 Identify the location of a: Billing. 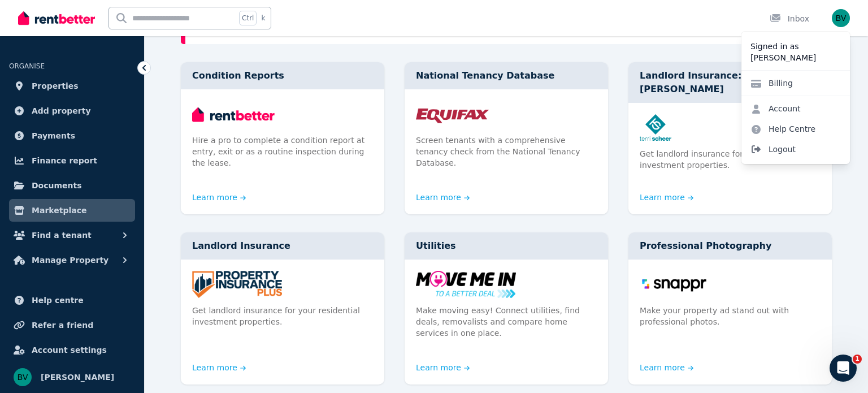
(771, 83).